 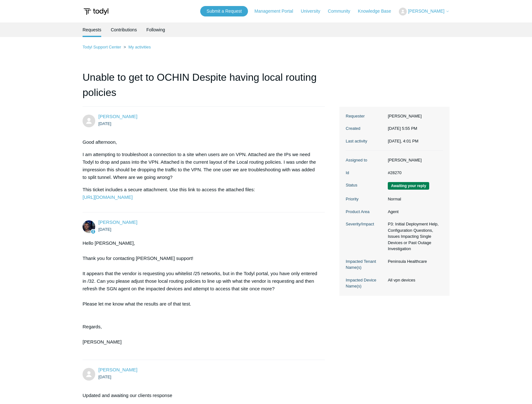 What do you see at coordinates (377, 11) in the screenshot?
I see `a: Knowledge Base` at bounding box center [377, 11].